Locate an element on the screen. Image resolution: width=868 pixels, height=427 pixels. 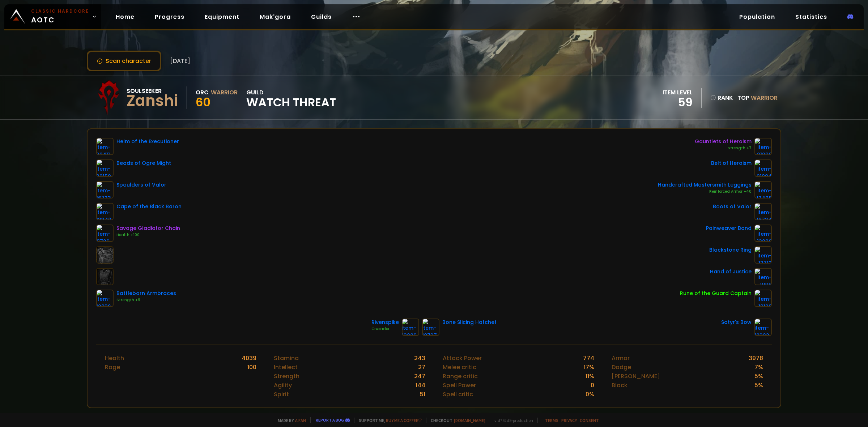
div: Health +100 is located at coordinates (148, 235).